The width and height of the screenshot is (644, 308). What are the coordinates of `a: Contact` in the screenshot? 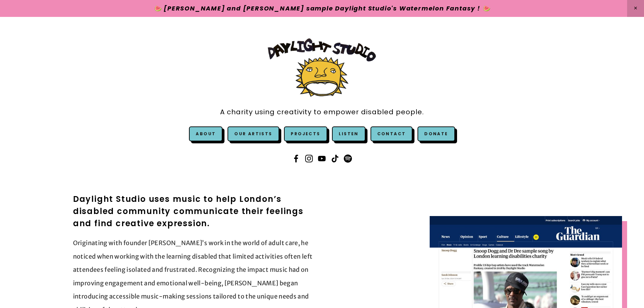 It's located at (392, 134).